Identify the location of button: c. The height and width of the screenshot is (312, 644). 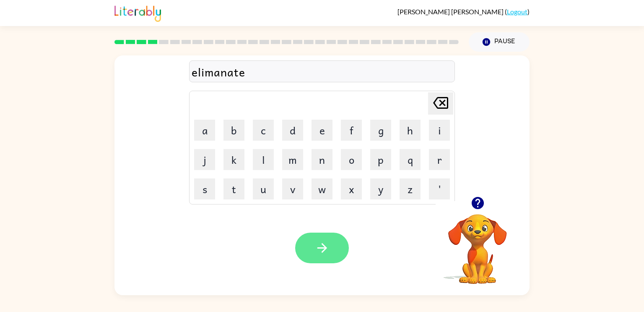
(263, 130).